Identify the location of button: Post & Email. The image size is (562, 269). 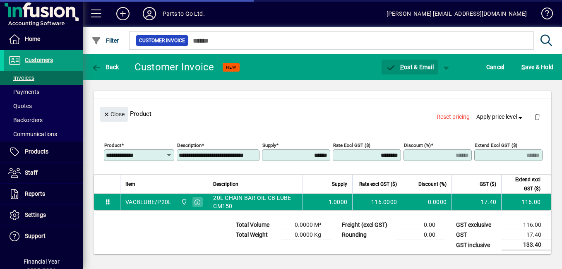
(409, 67).